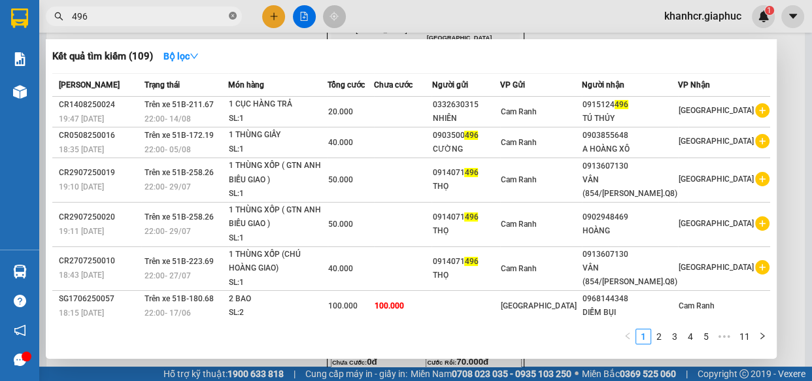 The height and width of the screenshot is (381, 812). What do you see at coordinates (342, 306) in the screenshot?
I see `span: 100.000` at bounding box center [342, 306].